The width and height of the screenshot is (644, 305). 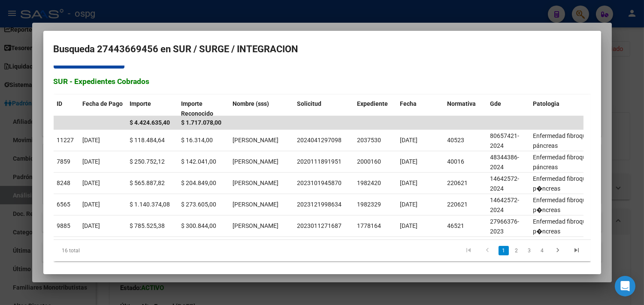 I want to click on a: 1, so click(x=503, y=251).